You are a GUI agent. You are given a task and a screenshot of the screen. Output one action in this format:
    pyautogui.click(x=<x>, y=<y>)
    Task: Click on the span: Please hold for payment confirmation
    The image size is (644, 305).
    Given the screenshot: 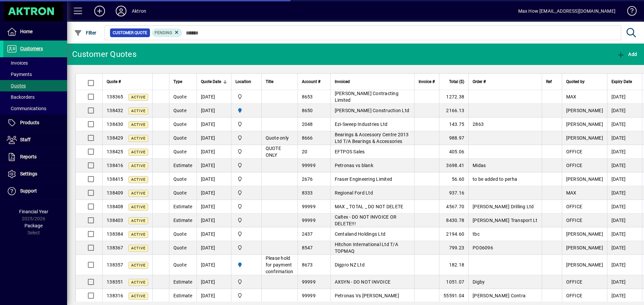 What is the action you would take?
    pyautogui.click(x=280, y=265)
    